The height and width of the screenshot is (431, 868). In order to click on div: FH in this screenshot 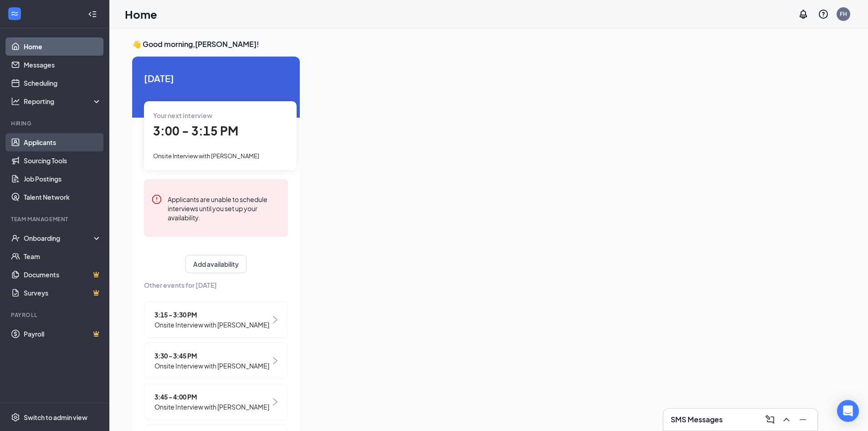, I will do `click(844, 13)`.